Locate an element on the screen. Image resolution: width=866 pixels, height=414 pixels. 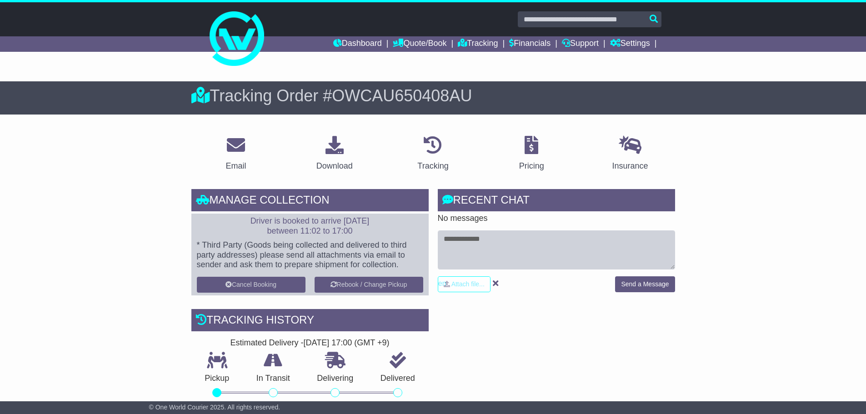
div: Manage collection is located at coordinates (310, 201).